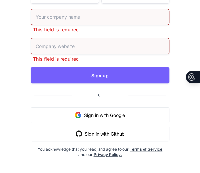 The height and width of the screenshot is (173, 200). I want to click on div: You acknowledge that you read, and agree to our and our, so click(100, 160).